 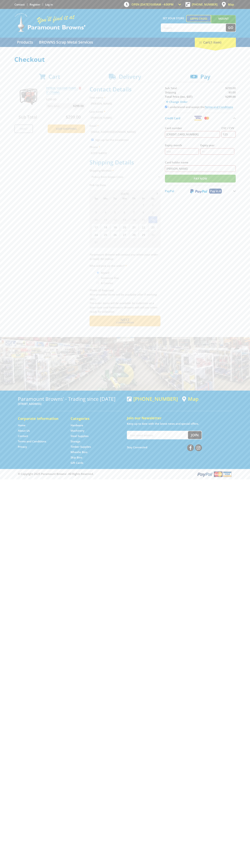 What do you see at coordinates (178, 102) in the screenshot?
I see `span: Change Order` at bounding box center [178, 102].